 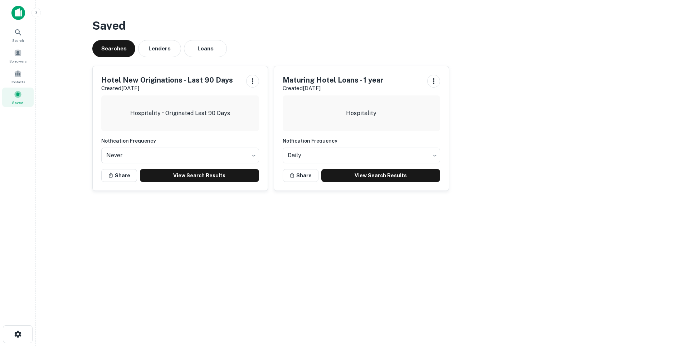 I want to click on img: capitalize-icon.png, so click(x=18, y=13).